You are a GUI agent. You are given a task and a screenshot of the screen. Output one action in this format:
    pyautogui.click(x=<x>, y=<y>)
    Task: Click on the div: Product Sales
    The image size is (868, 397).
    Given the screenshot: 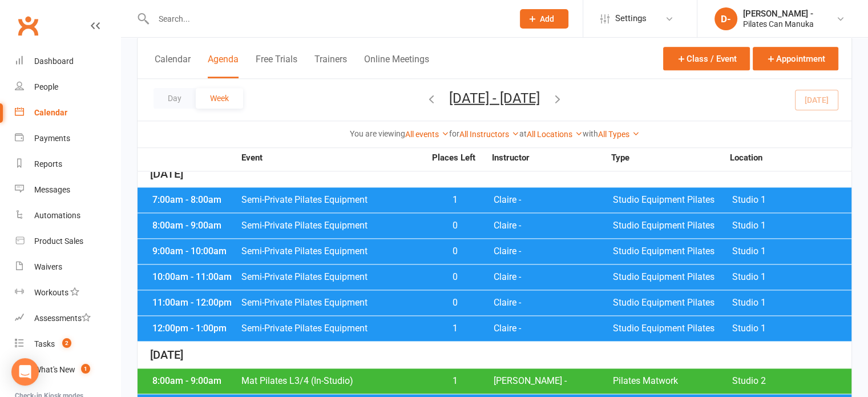 What is the action you would take?
    pyautogui.click(x=59, y=241)
    